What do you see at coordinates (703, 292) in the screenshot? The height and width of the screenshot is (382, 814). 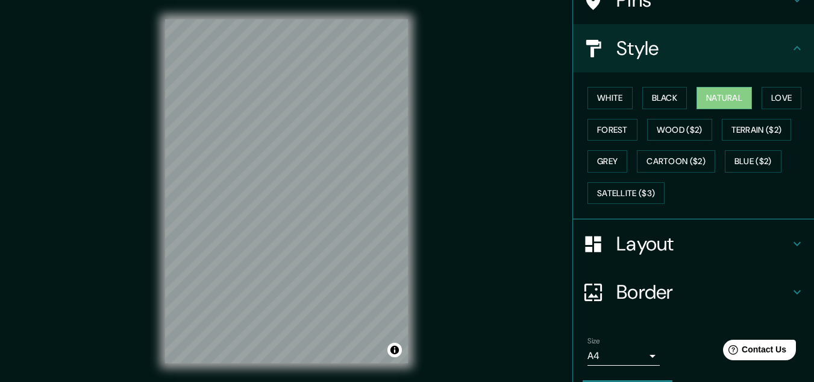 I see `h4: Border` at bounding box center [703, 292].